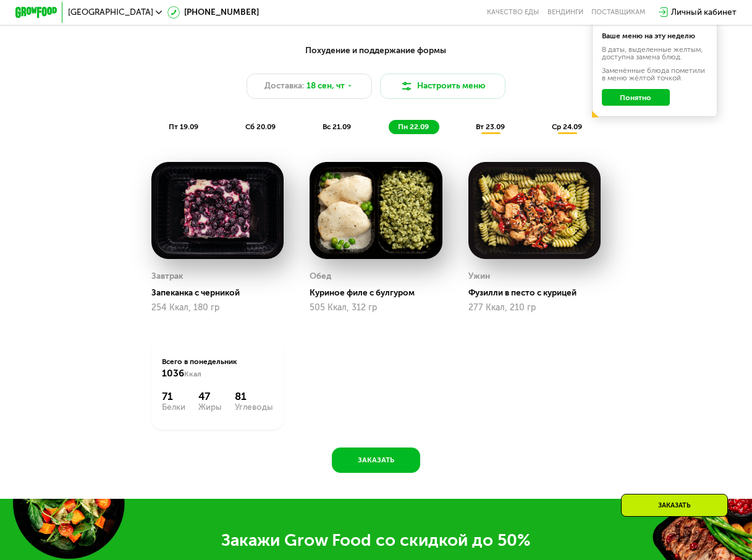 This screenshot has width=752, height=560. Describe the element at coordinates (254, 396) in the screenshot. I see `div: 81` at that location.